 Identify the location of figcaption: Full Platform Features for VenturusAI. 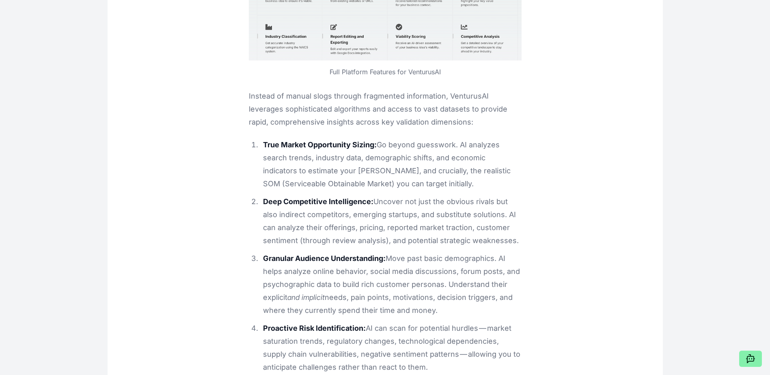
(385, 72).